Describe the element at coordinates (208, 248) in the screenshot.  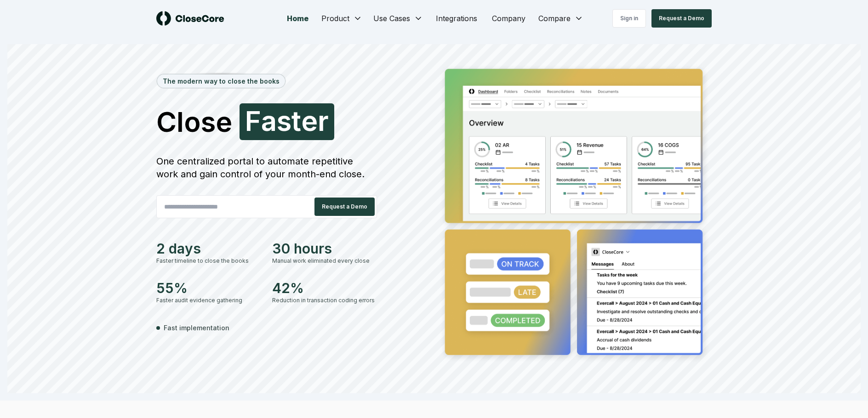
I see `div: 2 days` at that location.